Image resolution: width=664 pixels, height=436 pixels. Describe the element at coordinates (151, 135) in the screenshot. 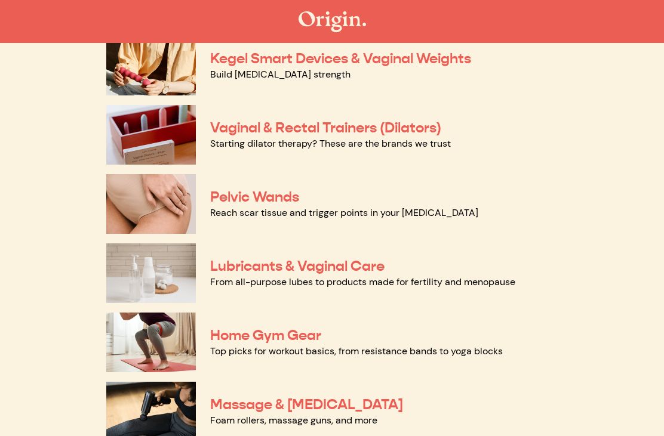

I see `img: Vaginal & Rectal Trainers (Dilators)` at that location.